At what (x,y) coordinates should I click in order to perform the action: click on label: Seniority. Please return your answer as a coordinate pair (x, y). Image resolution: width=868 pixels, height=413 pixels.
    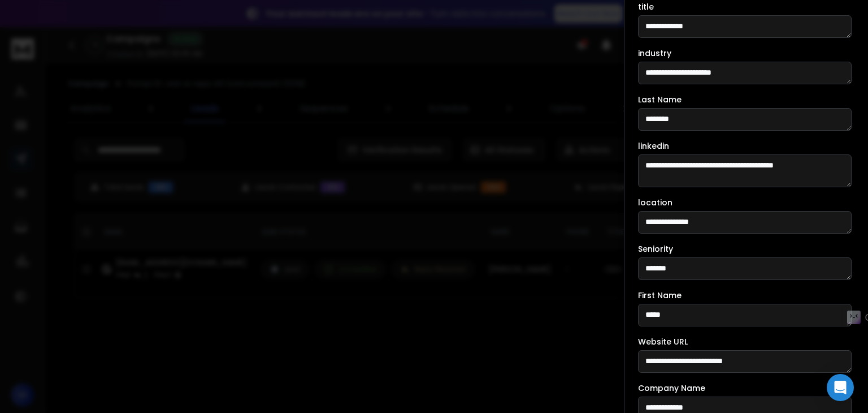
    Looking at the image, I should click on (656, 248).